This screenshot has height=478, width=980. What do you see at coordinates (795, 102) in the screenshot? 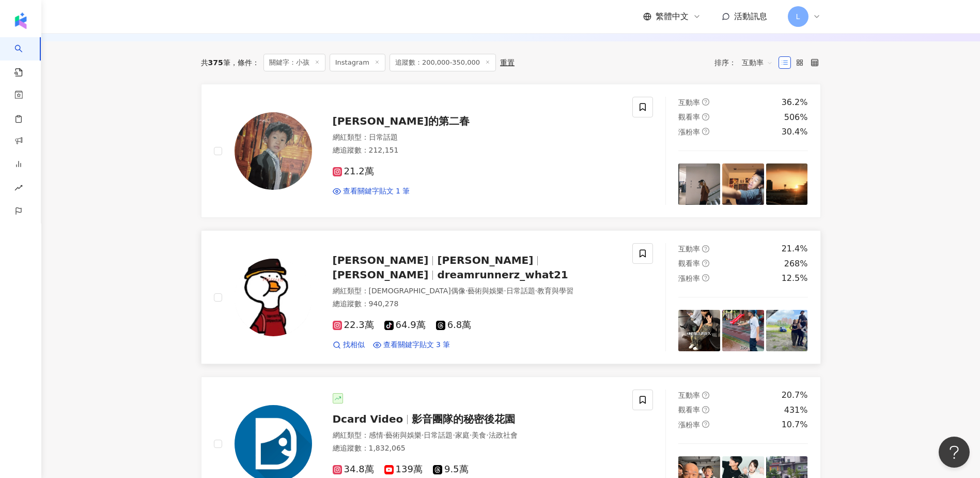
I see `div: 36.2%` at bounding box center [795, 102].